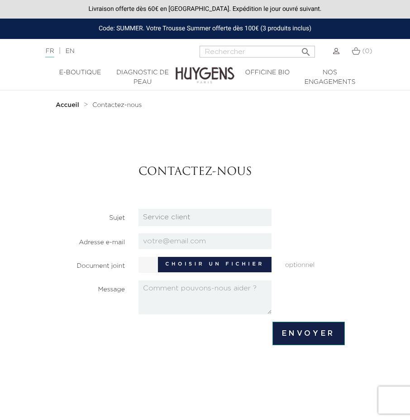 The width and height of the screenshot is (410, 420). What do you see at coordinates (143, 77) in the screenshot?
I see `a: Diagnostic de peau` at bounding box center [143, 77].